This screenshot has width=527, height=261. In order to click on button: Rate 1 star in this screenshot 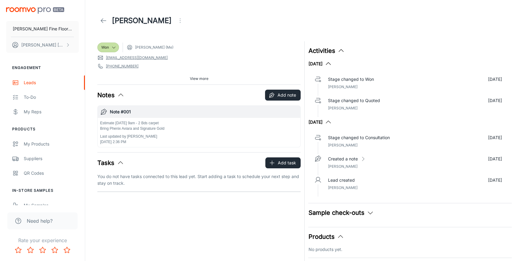, I will do `click(18, 250)`.